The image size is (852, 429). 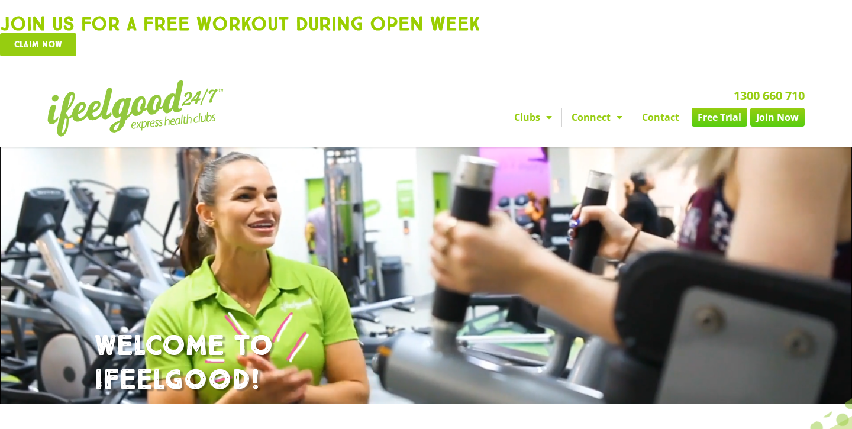 I want to click on nav: Menu, so click(x=560, y=117).